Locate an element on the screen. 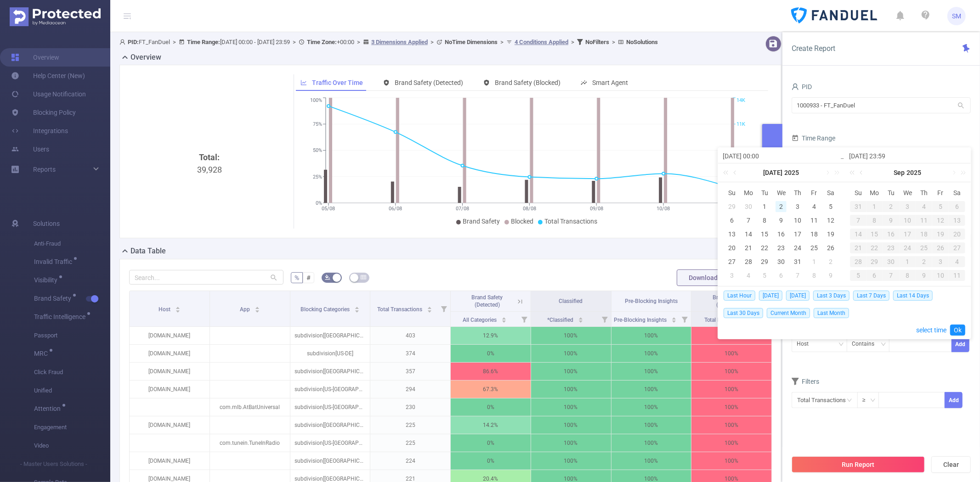  td: September 13, 2025 is located at coordinates (957, 220).